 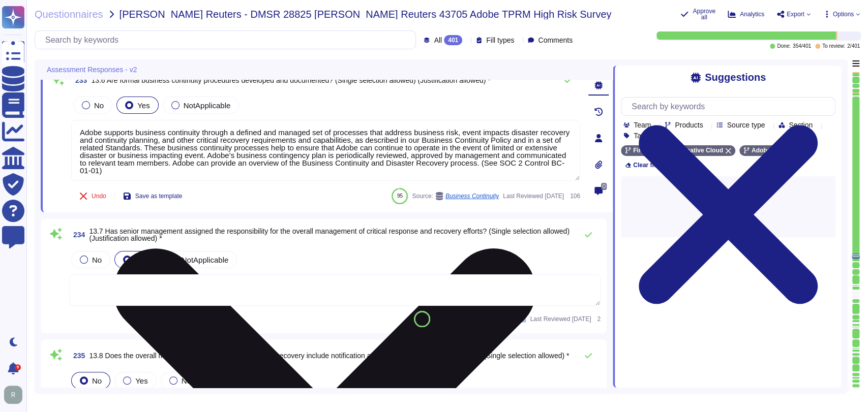 What do you see at coordinates (399, 196) in the screenshot?
I see `span: 95` at bounding box center [399, 196].